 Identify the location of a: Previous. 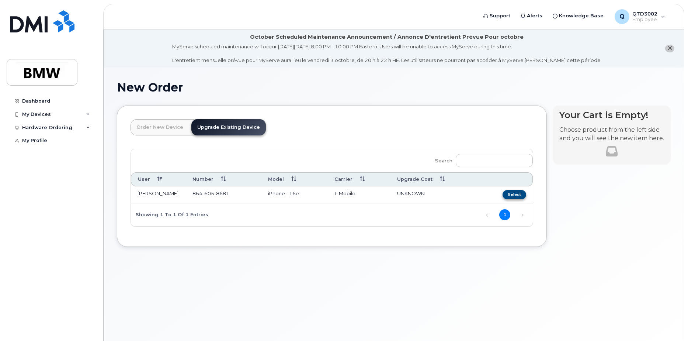
(487, 215).